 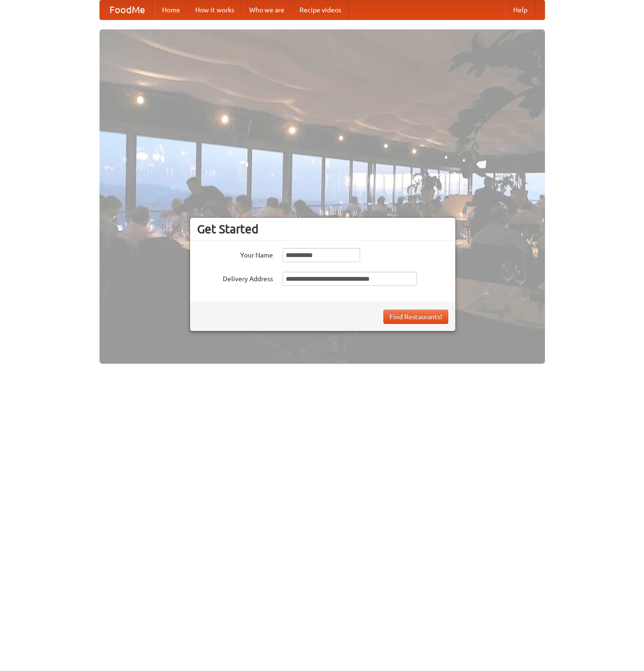 What do you see at coordinates (235, 254) in the screenshot?
I see `label: Your Name` at bounding box center [235, 254].